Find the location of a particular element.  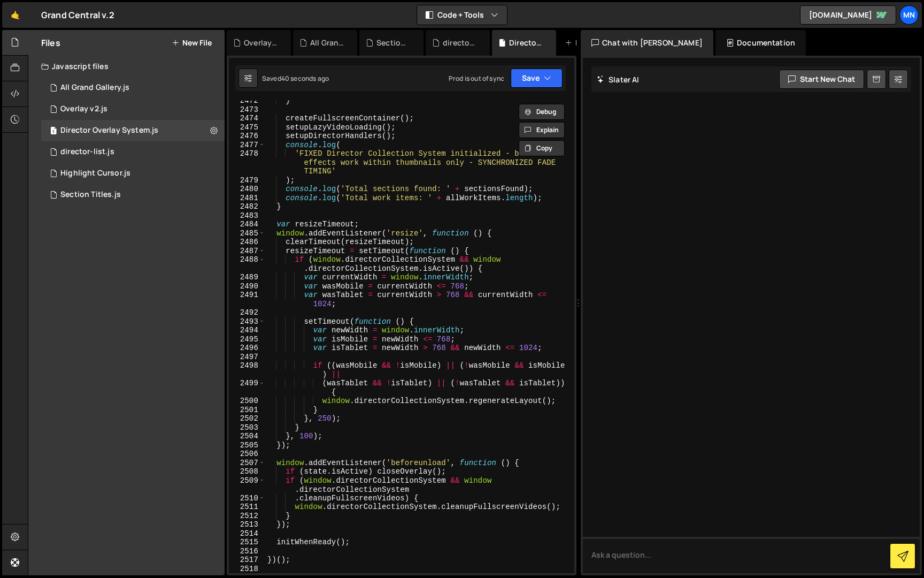

div: 2501 is located at coordinates (247, 410).